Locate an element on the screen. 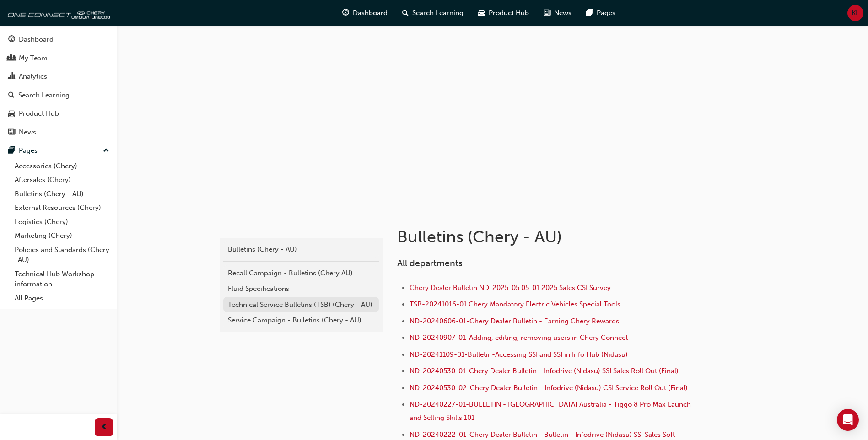  a: Recall Campaign - Bulletins (Chery AU) is located at coordinates (301, 273).